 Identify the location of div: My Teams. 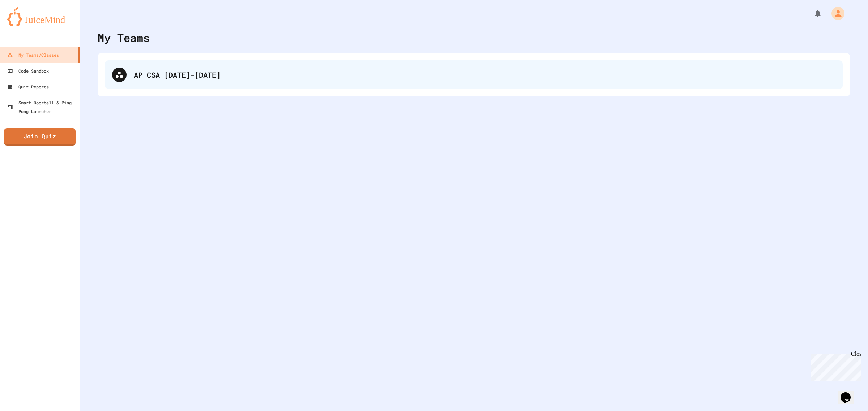
(124, 37).